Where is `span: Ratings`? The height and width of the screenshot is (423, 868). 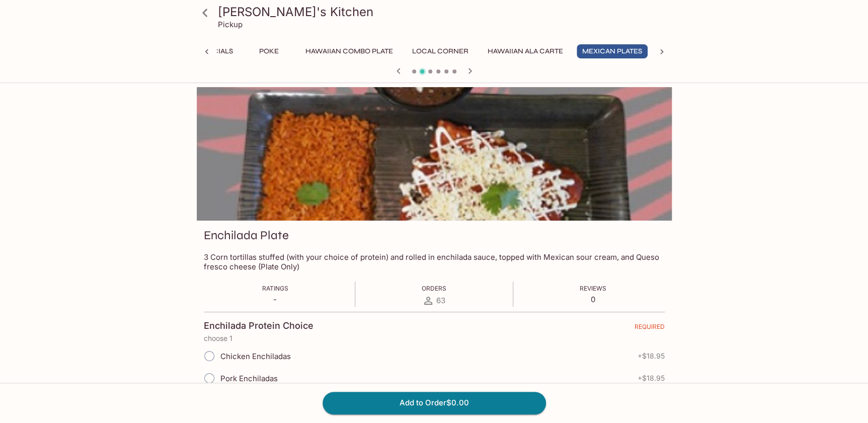 span: Ratings is located at coordinates (275, 287).